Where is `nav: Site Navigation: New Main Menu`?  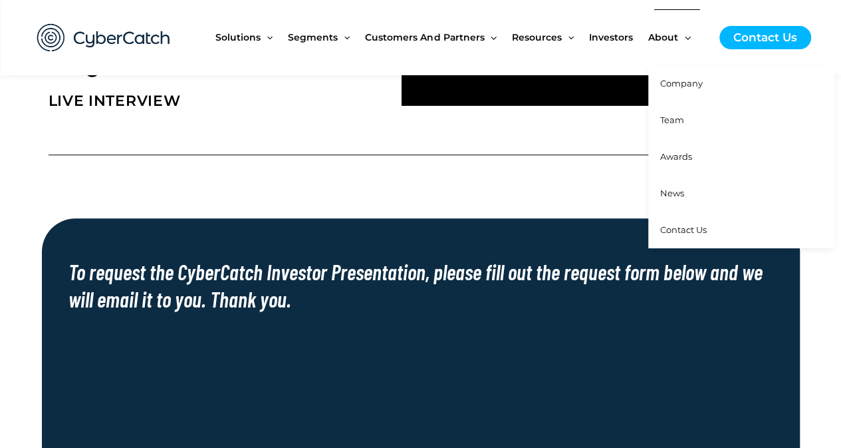
nav: Site Navigation: New Main Menu is located at coordinates (461, 37).